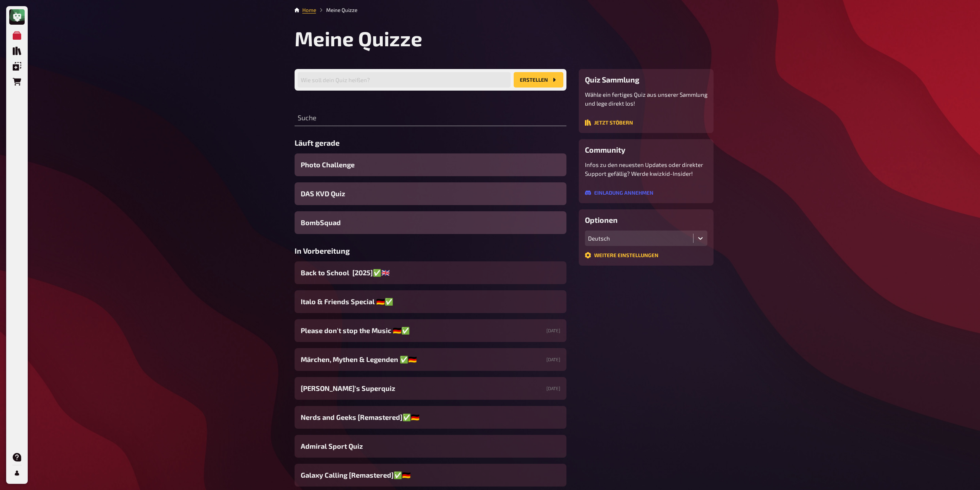 The width and height of the screenshot is (980, 490). Describe the element at coordinates (431, 118) in the screenshot. I see `input: Suche` at that location.